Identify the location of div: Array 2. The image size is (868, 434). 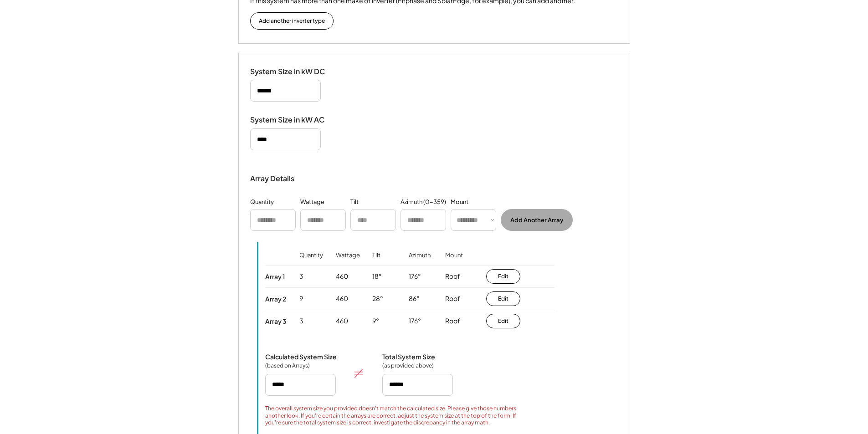
(276, 299).